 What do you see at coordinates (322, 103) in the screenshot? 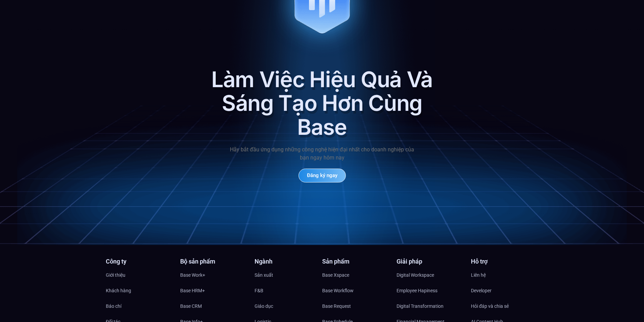
I see `div: Làm Việc Hiệu Quả Và Sáng Tạo Hơn Cùng Base` at bounding box center [322, 103].